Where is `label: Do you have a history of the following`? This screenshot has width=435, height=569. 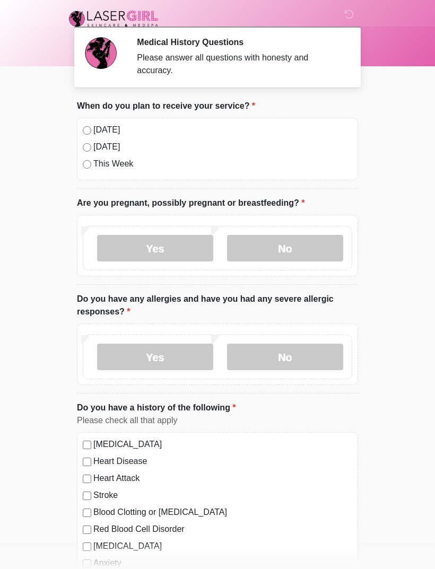 label: Do you have a history of the following is located at coordinates (156, 408).